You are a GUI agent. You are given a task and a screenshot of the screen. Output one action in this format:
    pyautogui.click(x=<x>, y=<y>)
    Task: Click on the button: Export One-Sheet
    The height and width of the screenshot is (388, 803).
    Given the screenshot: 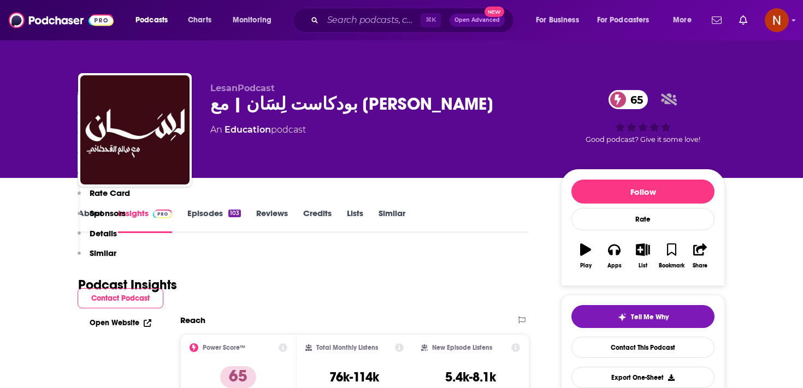 What is the action you would take?
    pyautogui.click(x=643, y=377)
    